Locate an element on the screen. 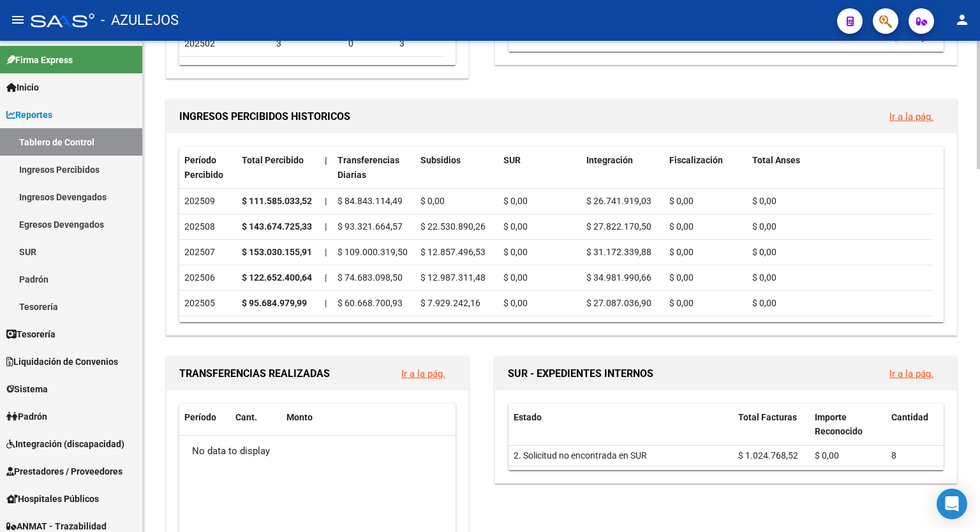  span: $ 34.981.990,66 is located at coordinates (619, 278).